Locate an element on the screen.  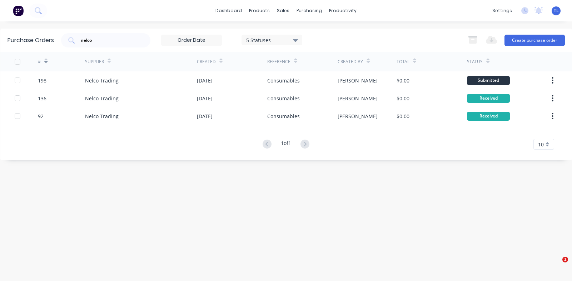
div: Status is located at coordinates (475, 62).